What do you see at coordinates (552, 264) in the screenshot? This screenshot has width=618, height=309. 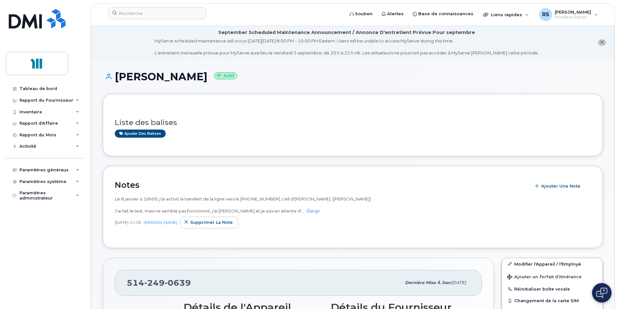 I see `a: Modifier l'Appareil / l'Employé` at bounding box center [552, 264].